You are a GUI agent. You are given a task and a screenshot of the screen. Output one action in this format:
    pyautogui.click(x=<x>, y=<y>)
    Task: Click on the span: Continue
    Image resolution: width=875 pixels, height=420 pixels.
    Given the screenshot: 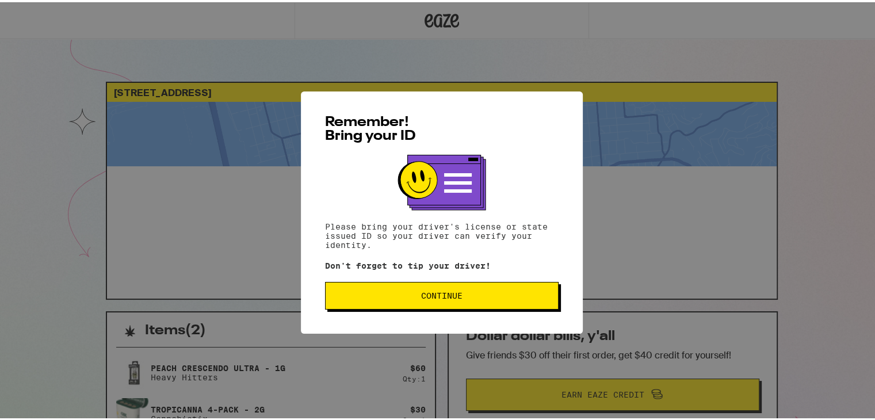 What is the action you would take?
    pyautogui.click(x=442, y=293)
    